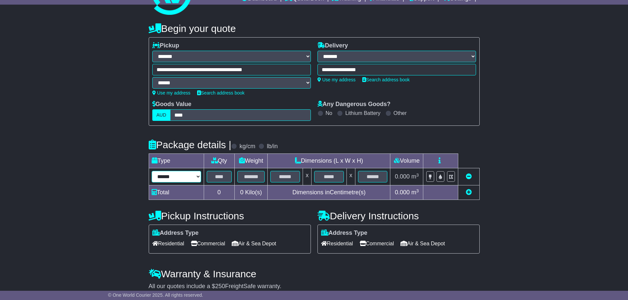 This screenshot has width=628, height=300. Describe the element at coordinates (242, 192) in the screenshot. I see `span: 0` at that location.